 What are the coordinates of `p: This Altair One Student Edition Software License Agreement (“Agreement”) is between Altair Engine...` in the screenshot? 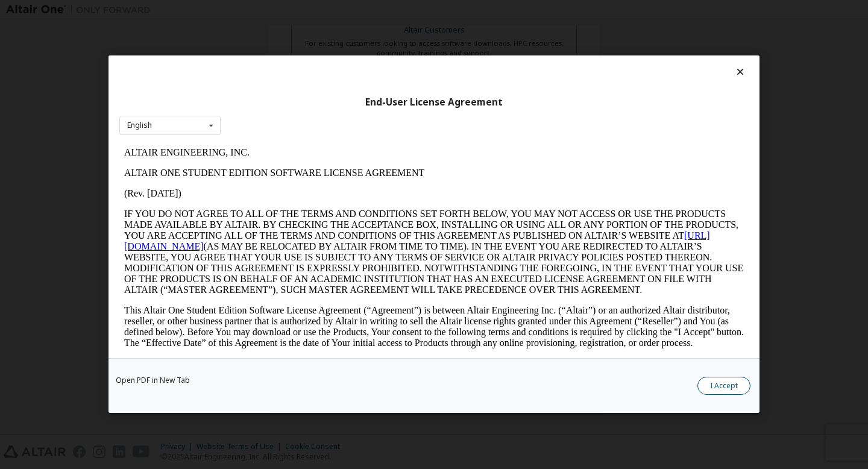 It's located at (315, 185).